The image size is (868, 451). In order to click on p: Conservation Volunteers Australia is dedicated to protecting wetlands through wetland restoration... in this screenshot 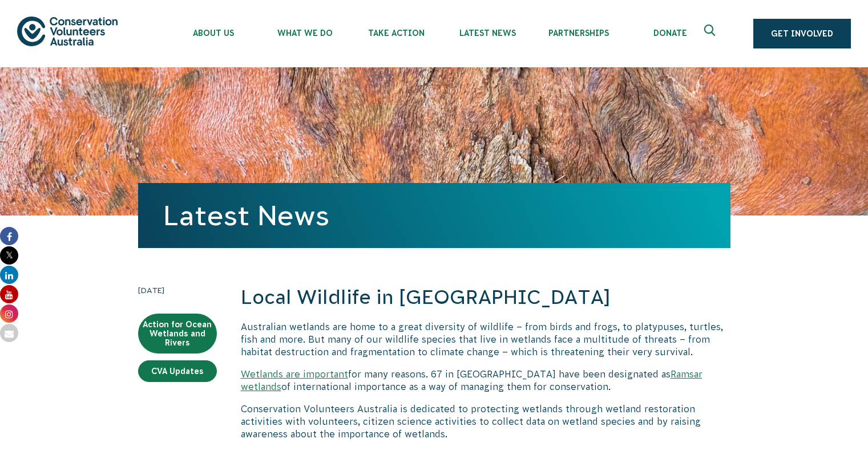, I will do `click(486, 421)`.